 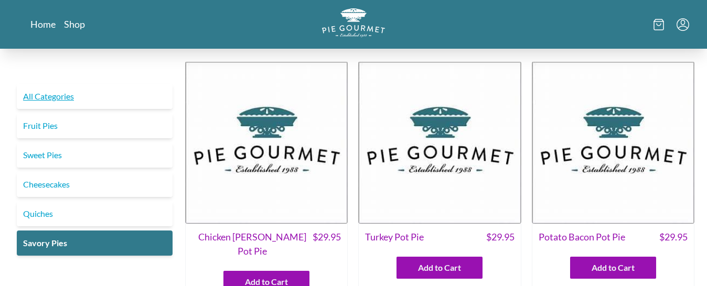 I want to click on a: Sweet Pies, so click(x=94, y=155).